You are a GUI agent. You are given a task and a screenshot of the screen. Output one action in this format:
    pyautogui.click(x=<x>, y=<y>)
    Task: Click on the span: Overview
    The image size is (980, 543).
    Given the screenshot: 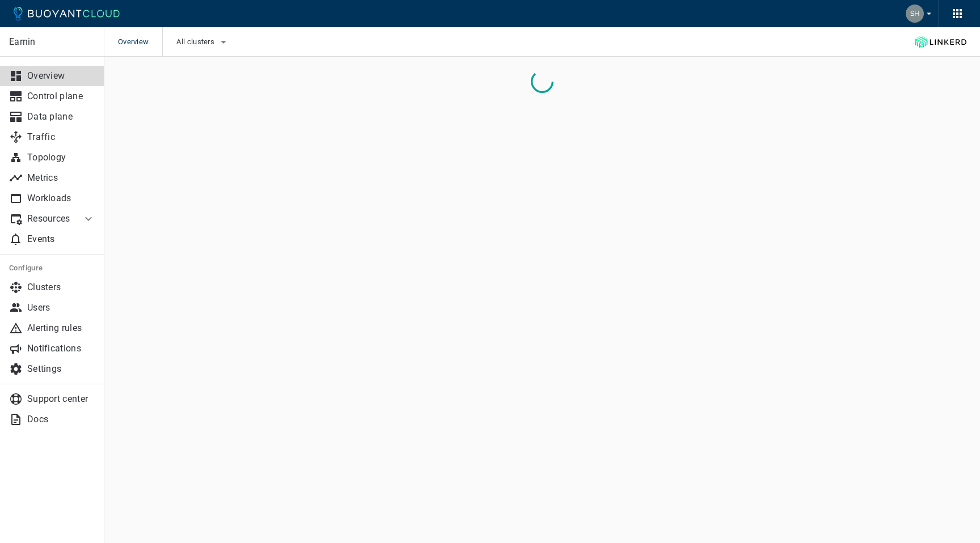 What is the action you would take?
    pyautogui.click(x=140, y=42)
    